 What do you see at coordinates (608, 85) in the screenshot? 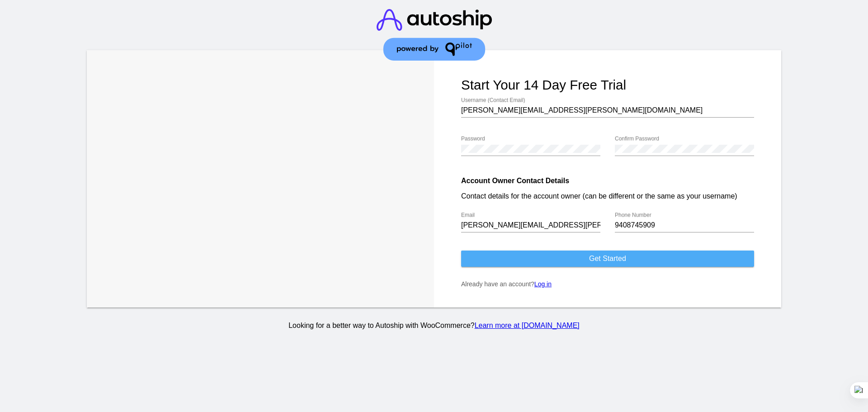
I see `h1: Start your 14 day free trial` at bounding box center [608, 85].